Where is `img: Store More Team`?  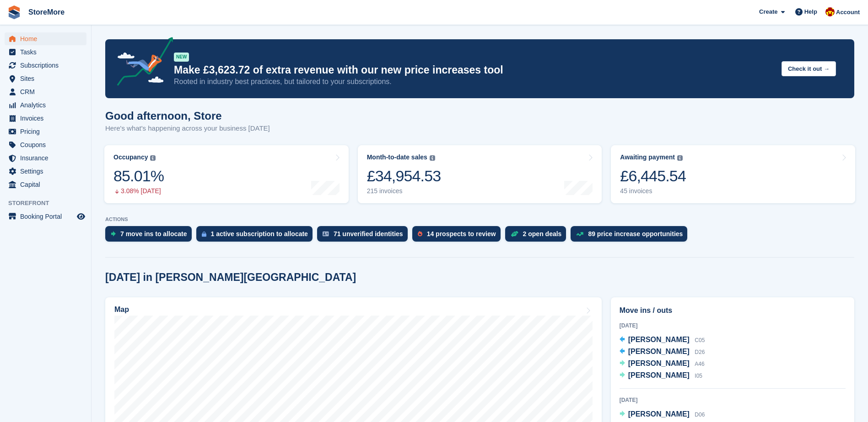 img: Store More Team is located at coordinates (830, 12).